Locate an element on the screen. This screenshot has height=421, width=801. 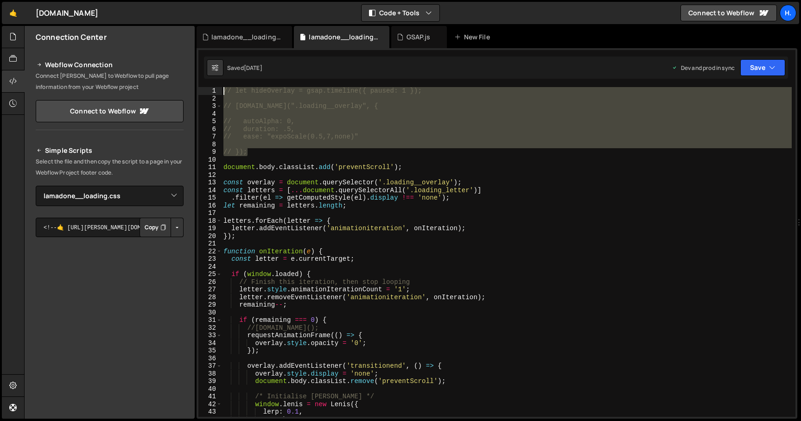
div: lamadone__loading.css is located at coordinates (246, 37).